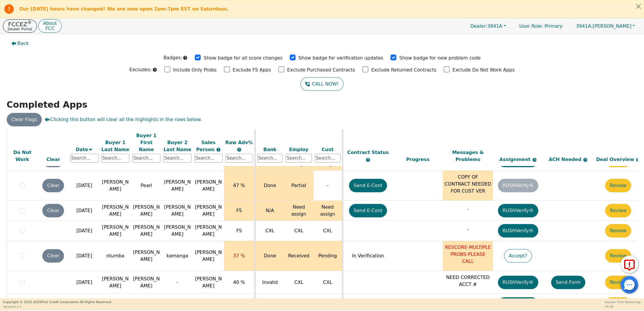 This screenshot has width=644, height=311. What do you see at coordinates (239, 185) in the screenshot?
I see `span: 47 %` at bounding box center [239, 185].